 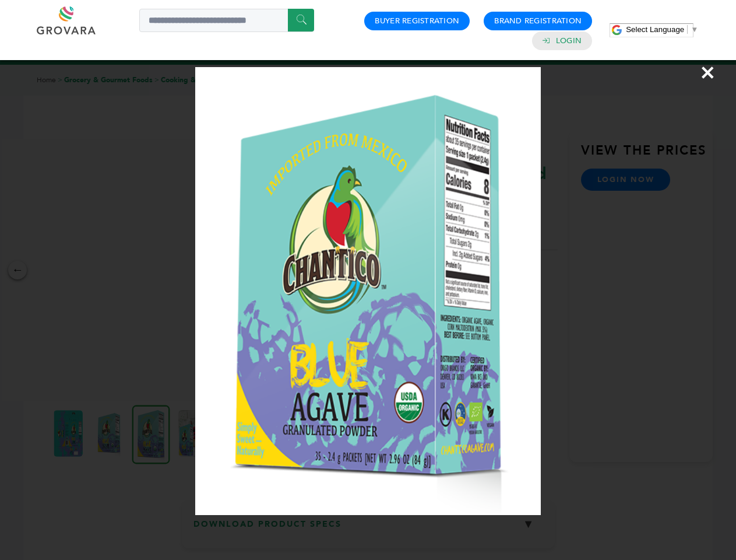 What do you see at coordinates (569, 41) in the screenshot?
I see `a: Login` at bounding box center [569, 41].